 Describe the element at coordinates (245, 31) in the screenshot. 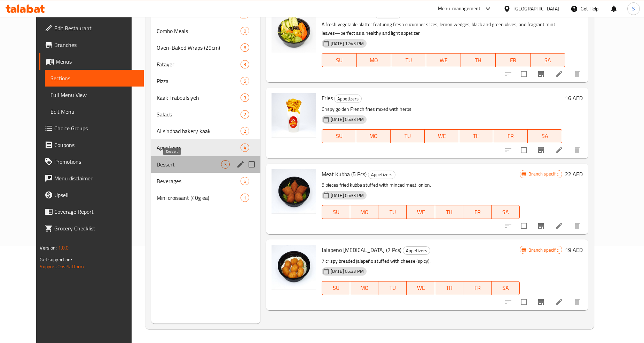

I see `span: 0` at that location.